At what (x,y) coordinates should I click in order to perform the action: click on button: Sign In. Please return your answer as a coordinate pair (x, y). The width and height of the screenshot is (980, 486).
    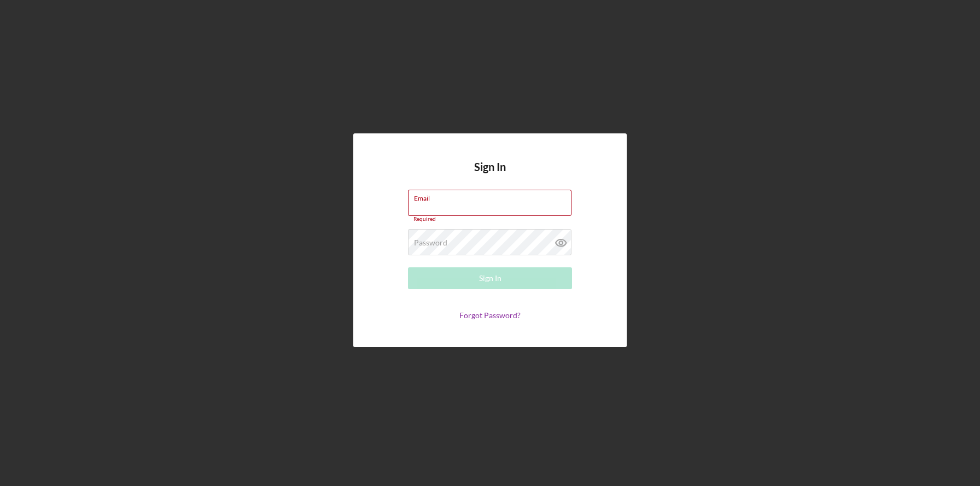
    Looking at the image, I should click on (490, 278).